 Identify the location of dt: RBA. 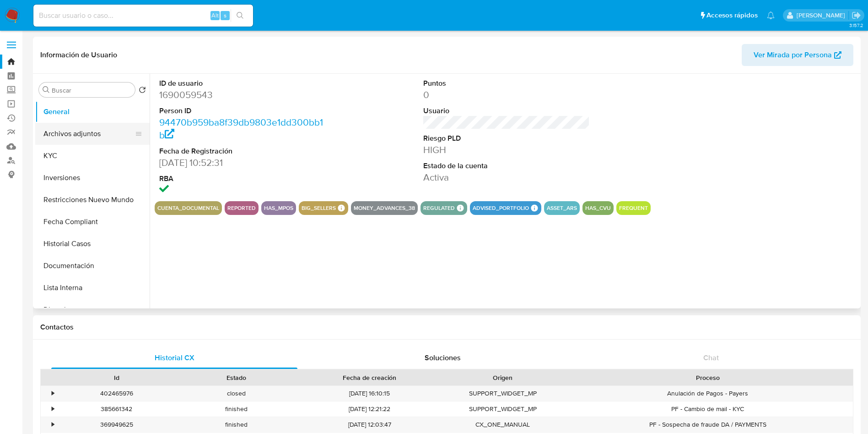
(243, 179).